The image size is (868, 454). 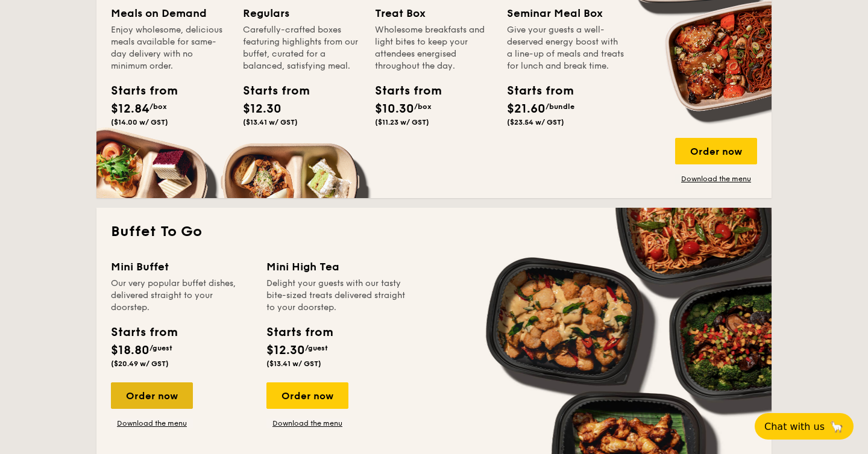 I want to click on div: Mini Buffet, so click(x=181, y=267).